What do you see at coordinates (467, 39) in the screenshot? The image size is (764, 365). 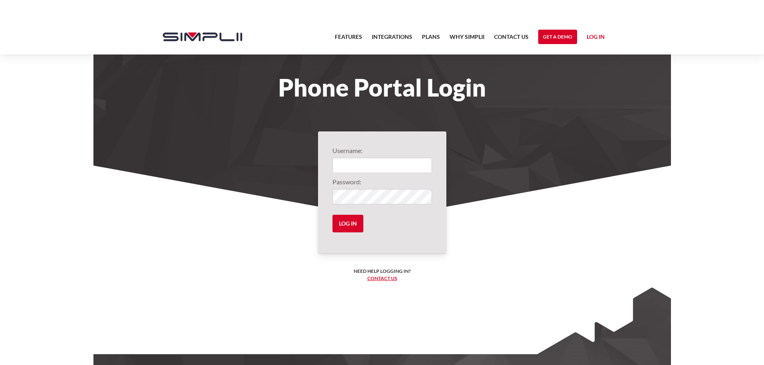 I see `a: Why Simplii` at bounding box center [467, 39].